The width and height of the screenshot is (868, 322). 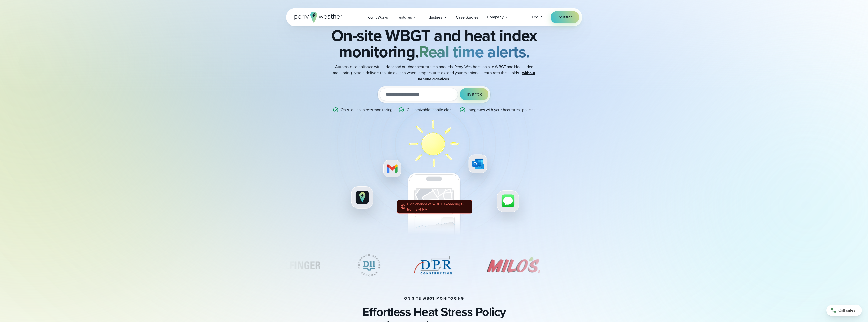 I want to click on a: Log in, so click(x=538, y=17).